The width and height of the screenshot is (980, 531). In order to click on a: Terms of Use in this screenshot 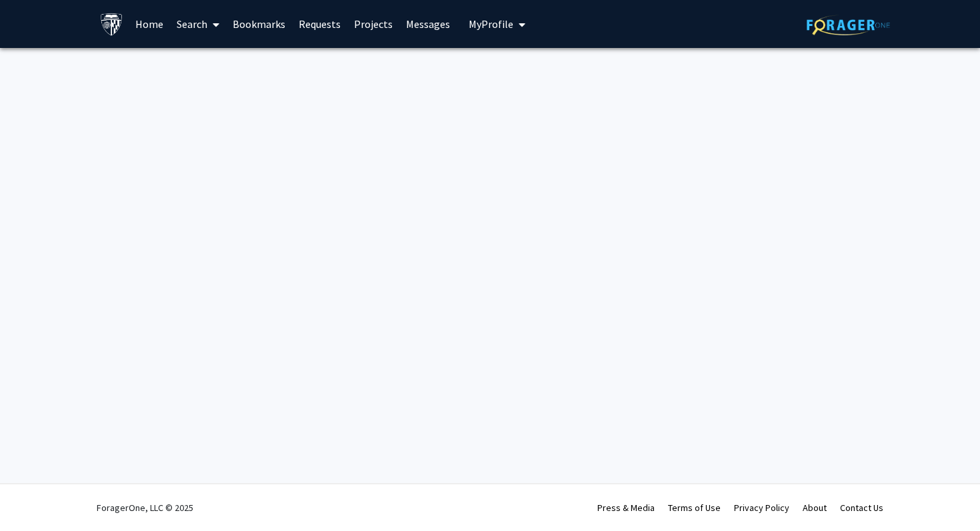, I will do `click(694, 508)`.